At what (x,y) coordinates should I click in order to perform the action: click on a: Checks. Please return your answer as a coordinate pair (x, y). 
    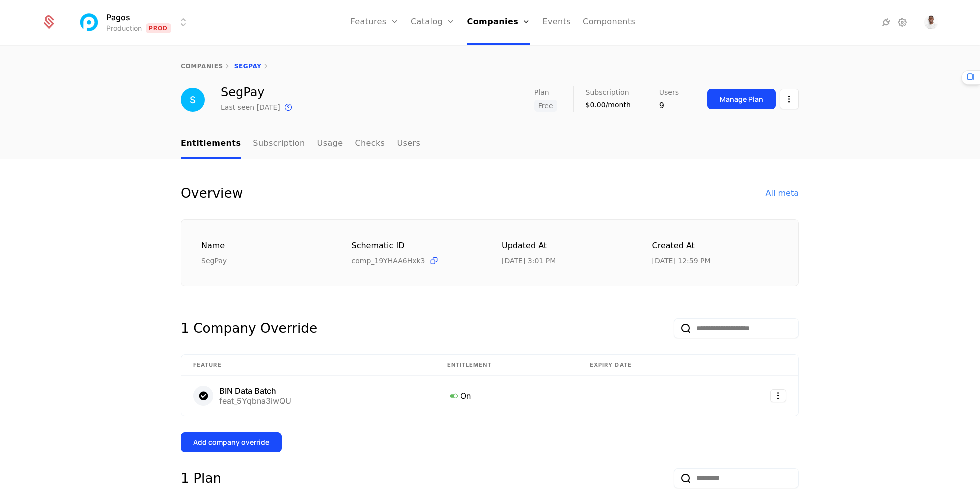
    Looking at the image, I should click on (370, 144).